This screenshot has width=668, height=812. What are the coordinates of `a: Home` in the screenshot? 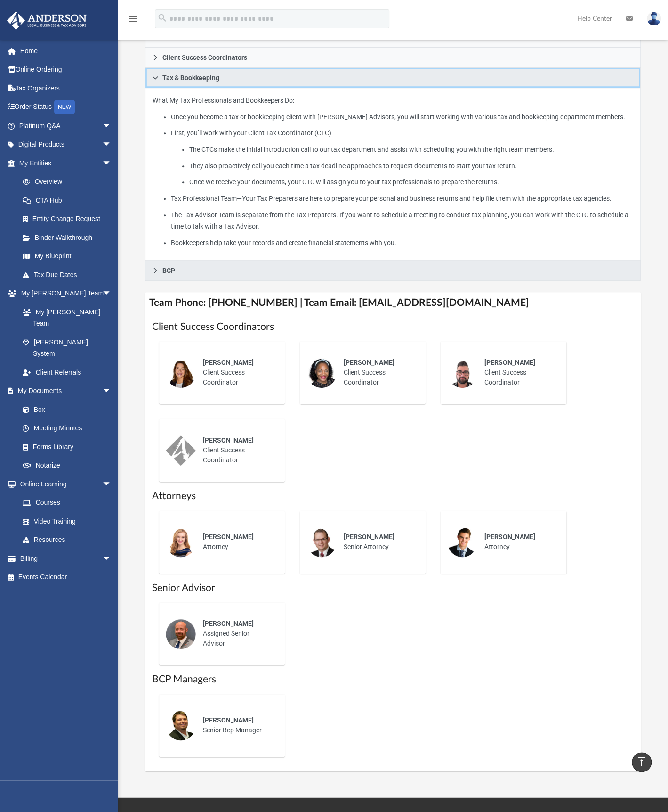 It's located at (66, 51).